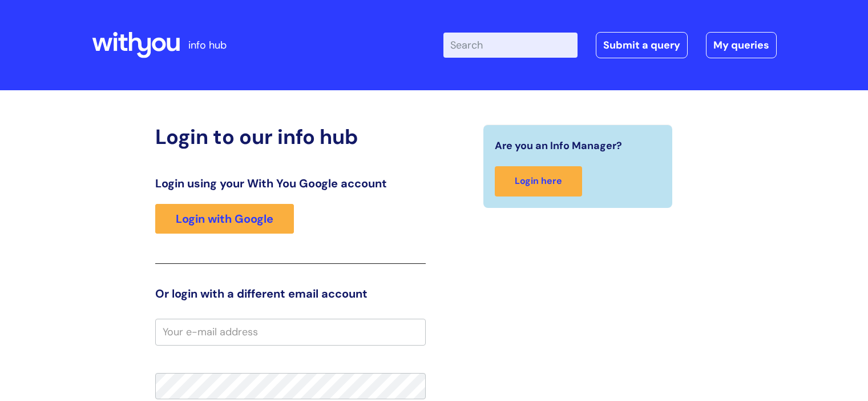  Describe the element at coordinates (642, 45) in the screenshot. I see `a: Submit a query` at that location.